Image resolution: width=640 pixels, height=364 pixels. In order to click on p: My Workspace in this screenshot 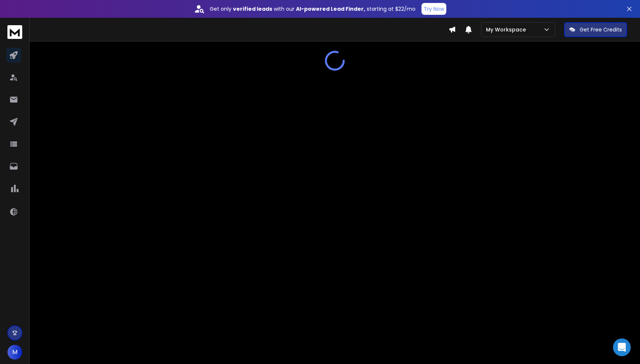, I will do `click(507, 30)`.